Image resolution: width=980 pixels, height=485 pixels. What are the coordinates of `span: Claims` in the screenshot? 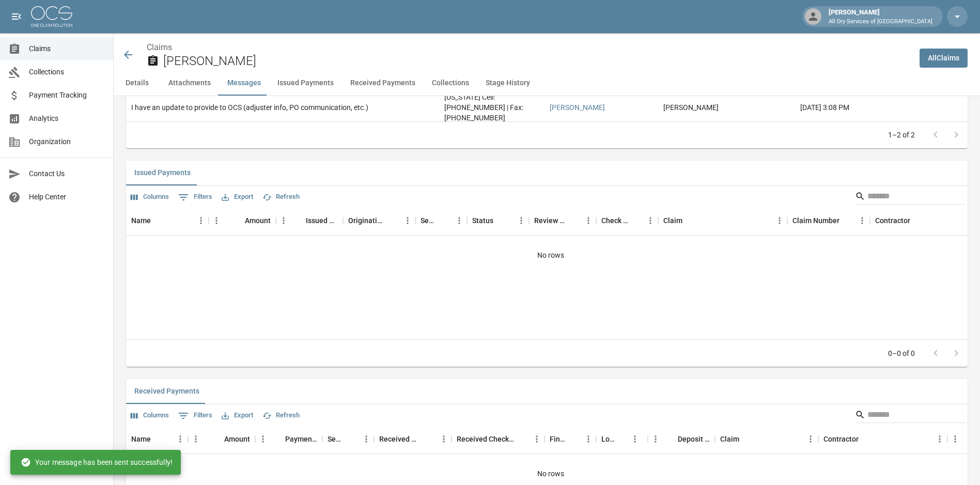 It's located at (67, 48).